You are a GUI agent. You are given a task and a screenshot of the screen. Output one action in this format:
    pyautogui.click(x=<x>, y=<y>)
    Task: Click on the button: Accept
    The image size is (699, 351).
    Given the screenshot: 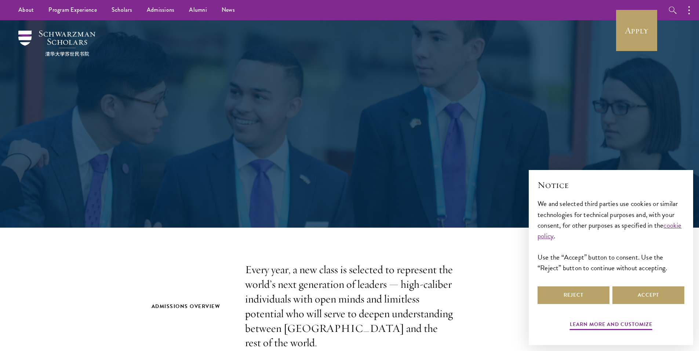 What is the action you would take?
    pyautogui.click(x=648, y=295)
    